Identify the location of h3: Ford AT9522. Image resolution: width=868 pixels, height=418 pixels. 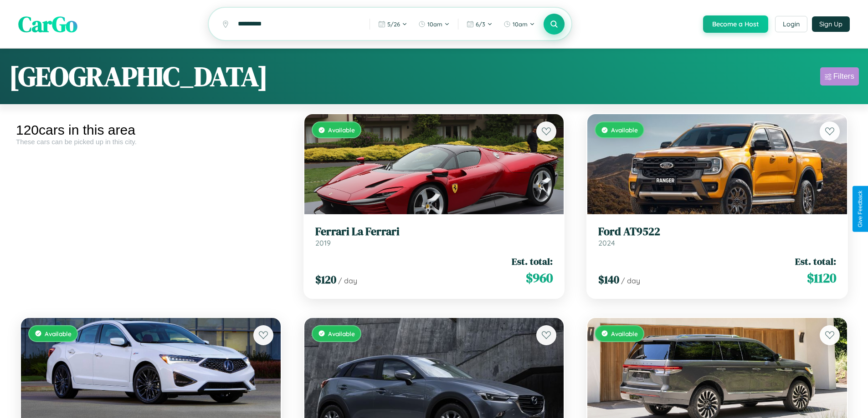
(717, 232).